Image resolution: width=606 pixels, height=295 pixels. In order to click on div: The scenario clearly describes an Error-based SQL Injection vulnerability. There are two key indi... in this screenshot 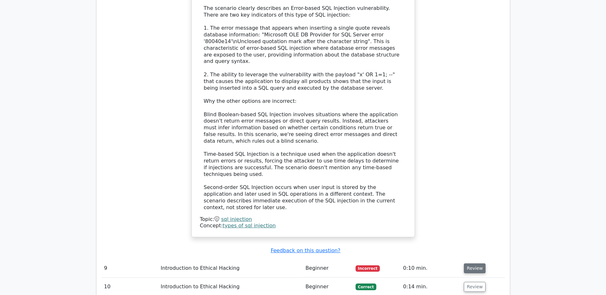, I will do `click(303, 108)`.